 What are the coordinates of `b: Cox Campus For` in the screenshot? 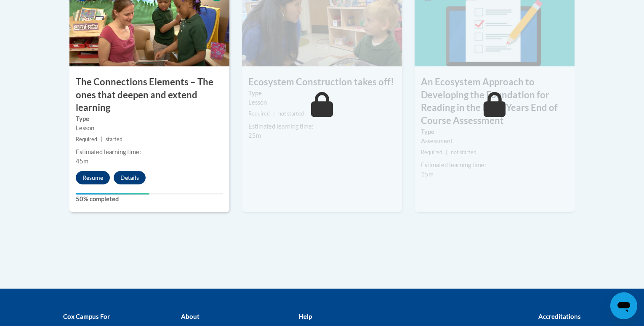 It's located at (86, 317).